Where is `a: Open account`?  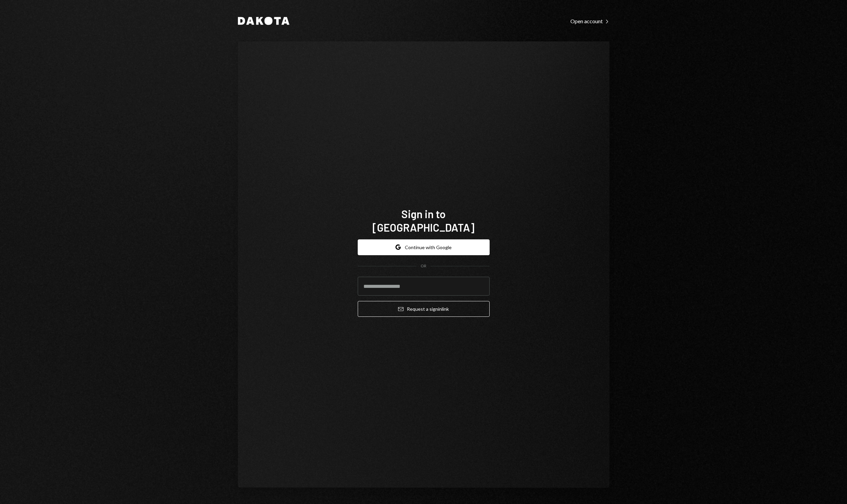 a: Open account is located at coordinates (590, 21).